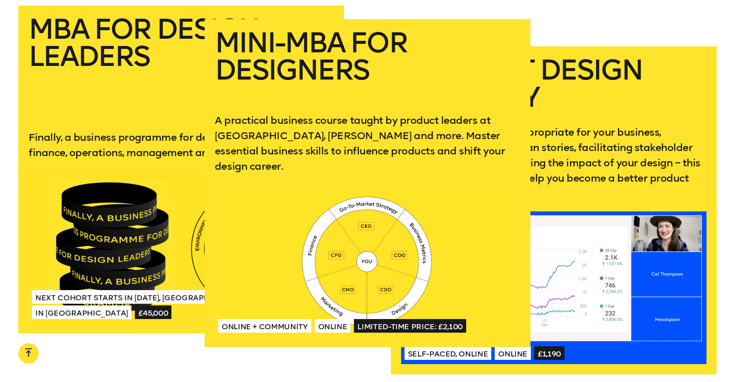 The width and height of the screenshot is (735, 382). What do you see at coordinates (181, 66) in the screenshot?
I see `h2: MBA for Design Leaders` at bounding box center [181, 66].